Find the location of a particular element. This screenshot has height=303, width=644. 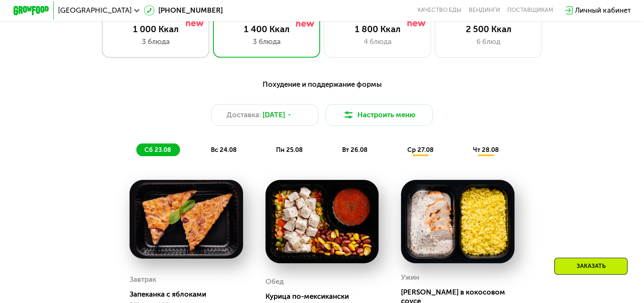

div: Курица по-мексикански is located at coordinates (326, 296).